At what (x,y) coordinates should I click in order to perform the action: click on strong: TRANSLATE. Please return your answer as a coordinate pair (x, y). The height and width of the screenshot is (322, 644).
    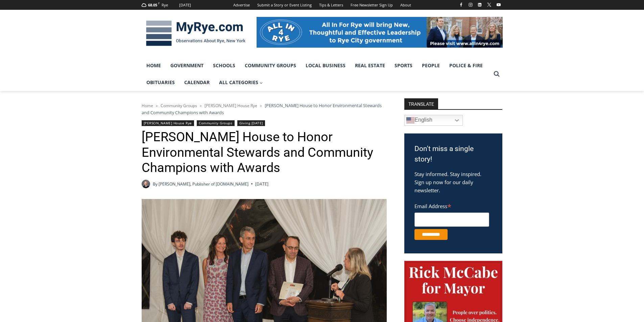
    Looking at the image, I should click on (421, 103).